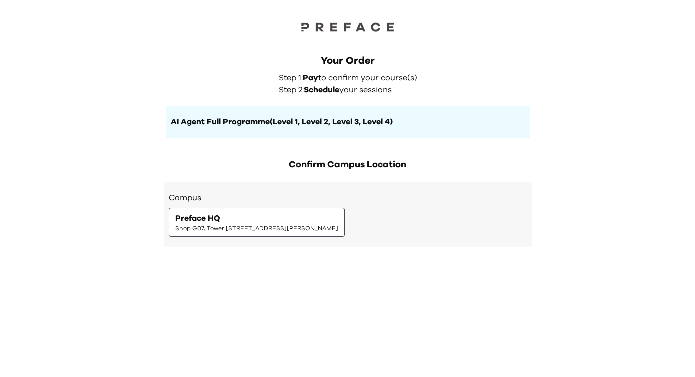 This screenshot has width=695, height=377. Describe the element at coordinates (348, 165) in the screenshot. I see `h2: Confirm Campus Location` at that location.